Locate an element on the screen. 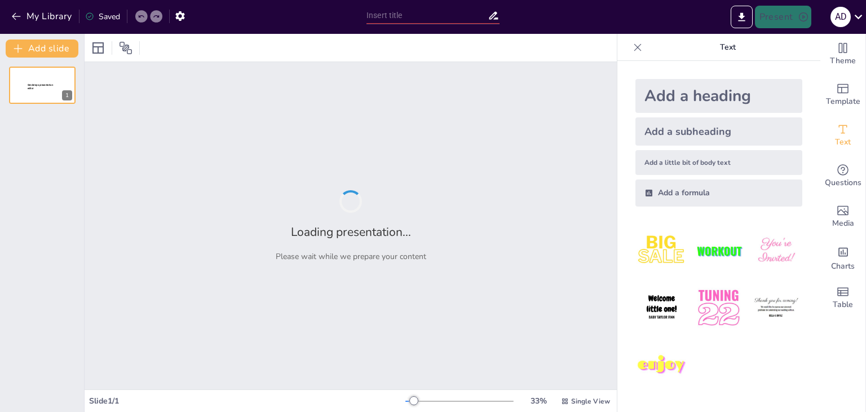 This screenshot has width=866, height=412. div: 1 is located at coordinates (67, 95).